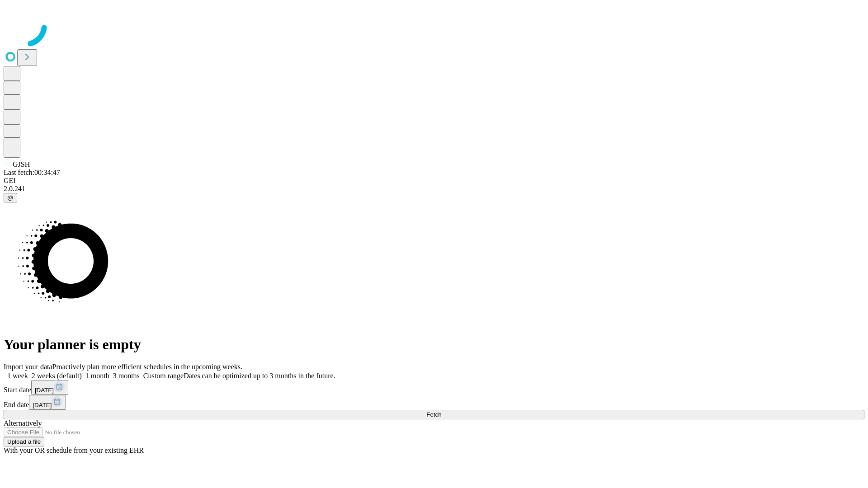 Image resolution: width=868 pixels, height=488 pixels. I want to click on h1: Your planner is empty, so click(434, 345).